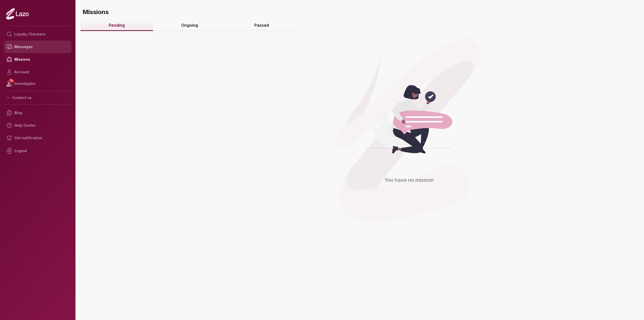  What do you see at coordinates (38, 34) in the screenshot?
I see `a: Loyalty Checkers` at bounding box center [38, 34].